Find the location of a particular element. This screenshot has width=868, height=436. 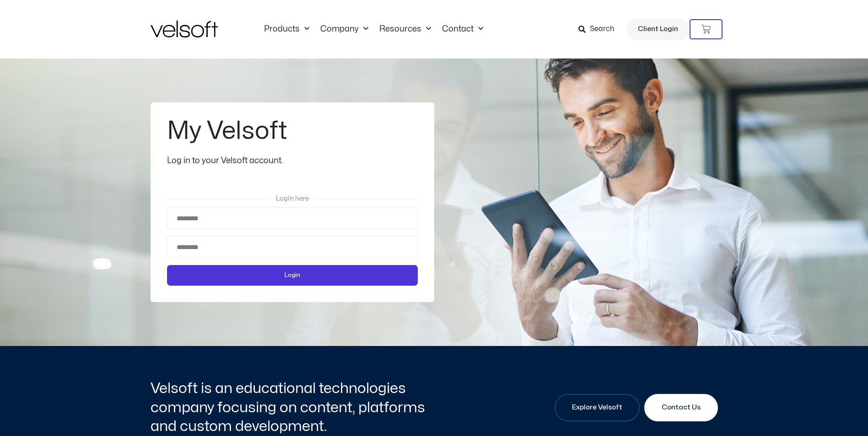

a: Search is located at coordinates (600, 29).